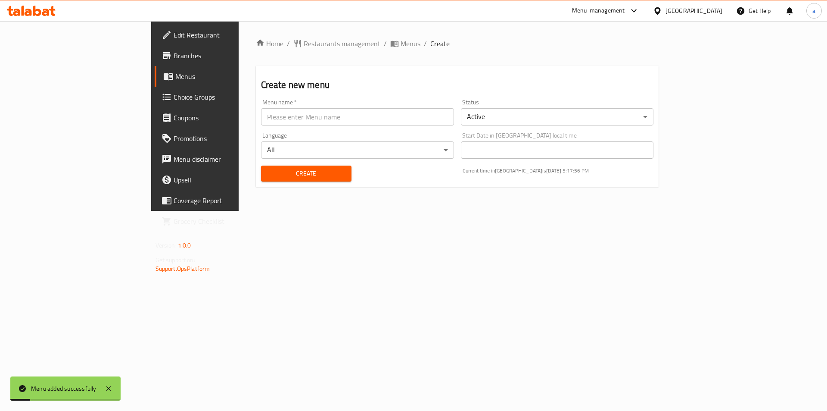  I want to click on span: Edit Restaurant, so click(228, 35).